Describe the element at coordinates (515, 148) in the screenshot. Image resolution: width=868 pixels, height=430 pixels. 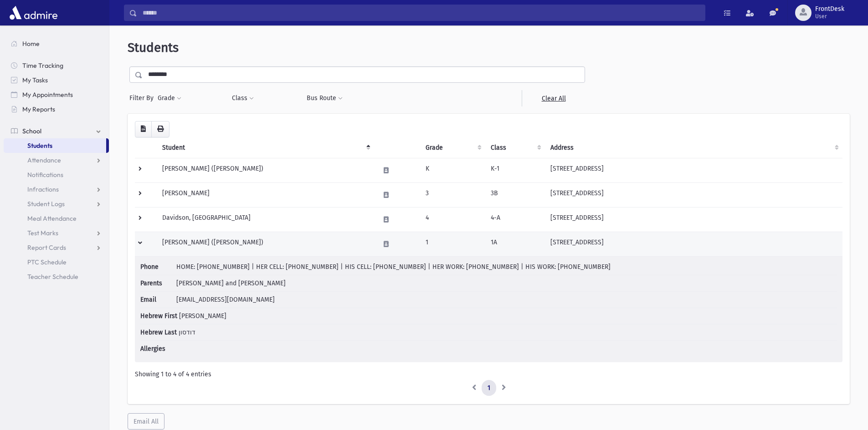
I see `th: Class: activate to sort column ascending` at that location.